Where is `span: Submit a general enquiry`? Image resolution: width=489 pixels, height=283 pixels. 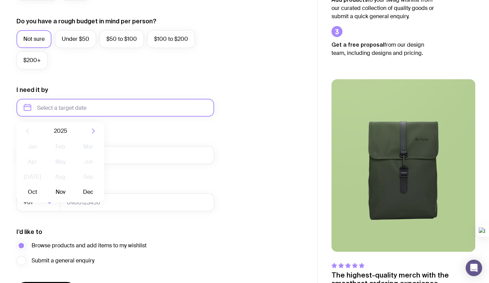 span: Submit a general enquiry is located at coordinates (63, 261).